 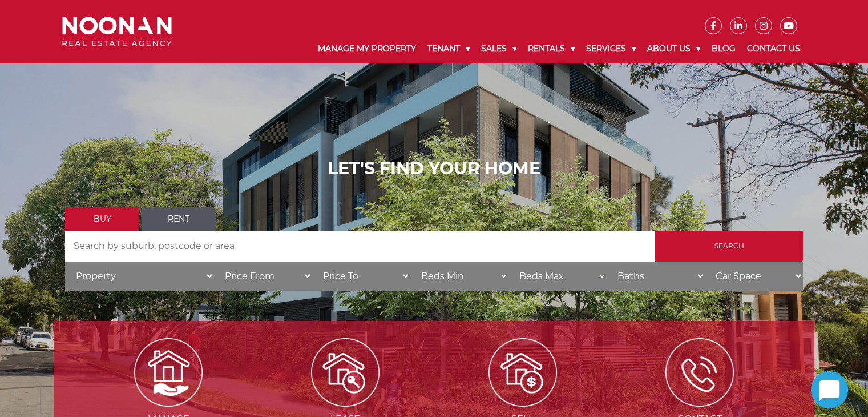 What do you see at coordinates (551, 49) in the screenshot?
I see `a: Rentals` at bounding box center [551, 49].